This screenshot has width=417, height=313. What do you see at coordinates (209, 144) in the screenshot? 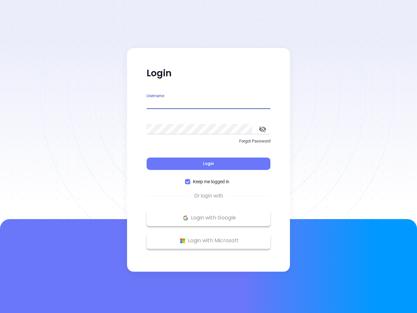
I see `a: Forgot Password` at bounding box center [209, 144].